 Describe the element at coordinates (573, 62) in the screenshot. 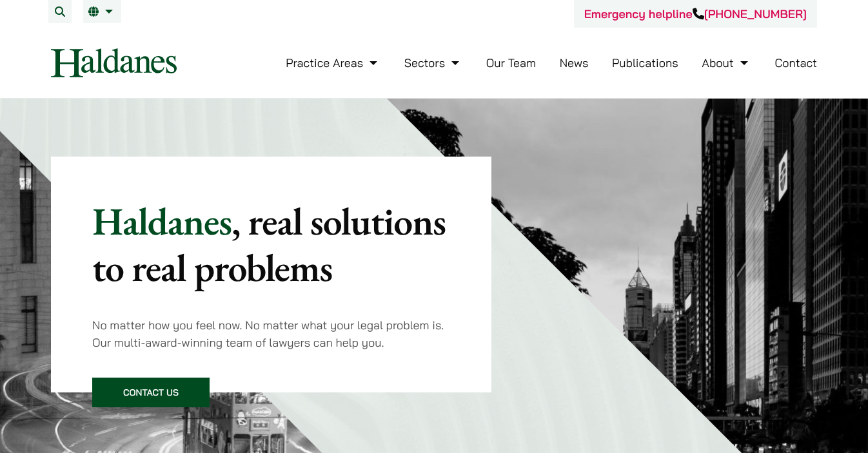

I see `a: News` at that location.